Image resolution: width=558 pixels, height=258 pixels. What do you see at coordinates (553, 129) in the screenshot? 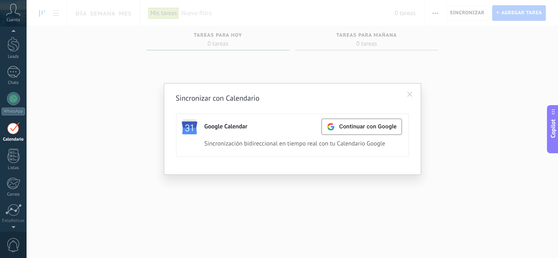
I see `span: Copilot` at bounding box center [553, 129].